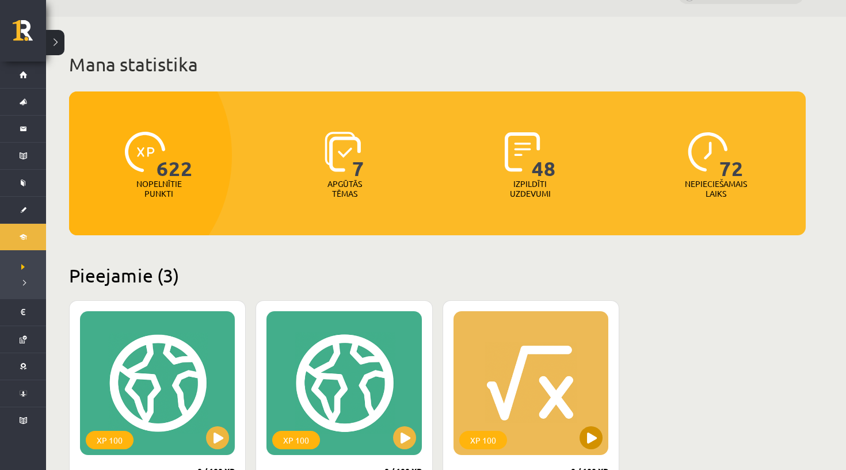  Describe the element at coordinates (530, 189) in the screenshot. I see `p: Izpildīti uzdevumi` at that location.